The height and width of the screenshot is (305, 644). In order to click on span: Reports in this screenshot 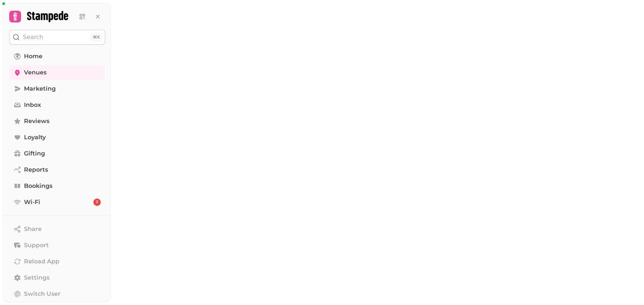, I will do `click(36, 170)`.